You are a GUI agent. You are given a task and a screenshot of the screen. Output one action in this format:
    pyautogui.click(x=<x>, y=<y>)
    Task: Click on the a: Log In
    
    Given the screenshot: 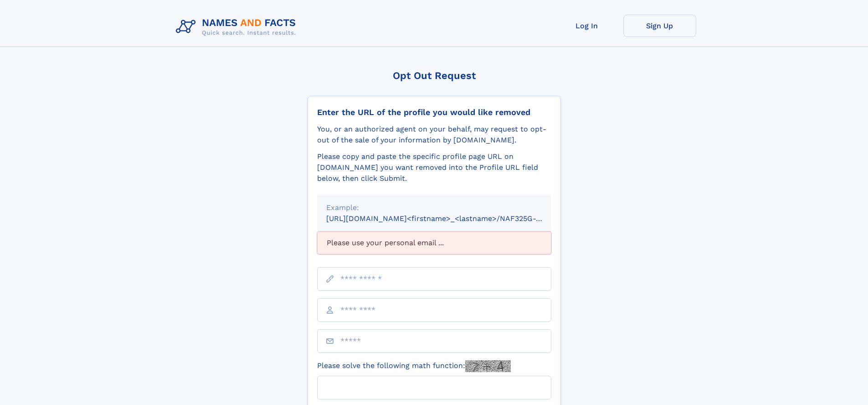 What is the action you would take?
    pyautogui.click(x=587, y=26)
    